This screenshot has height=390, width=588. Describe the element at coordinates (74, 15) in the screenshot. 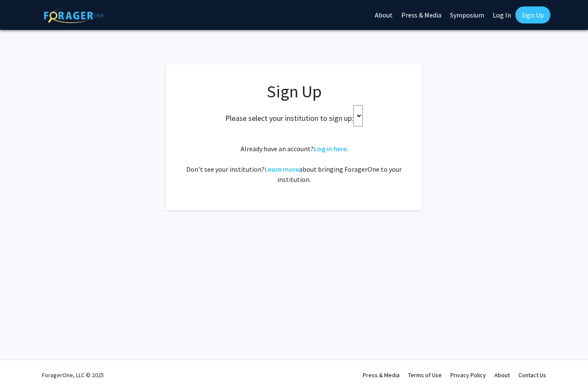

I see `img: ForagerOne Logo` at that location.